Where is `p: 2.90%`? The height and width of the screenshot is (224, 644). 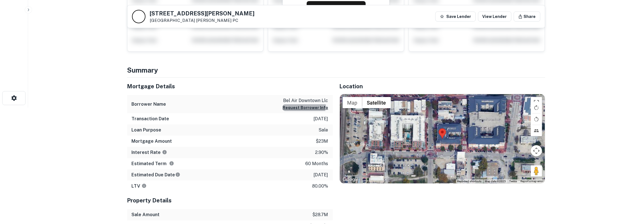
p: 2.90% is located at coordinates (322, 153).